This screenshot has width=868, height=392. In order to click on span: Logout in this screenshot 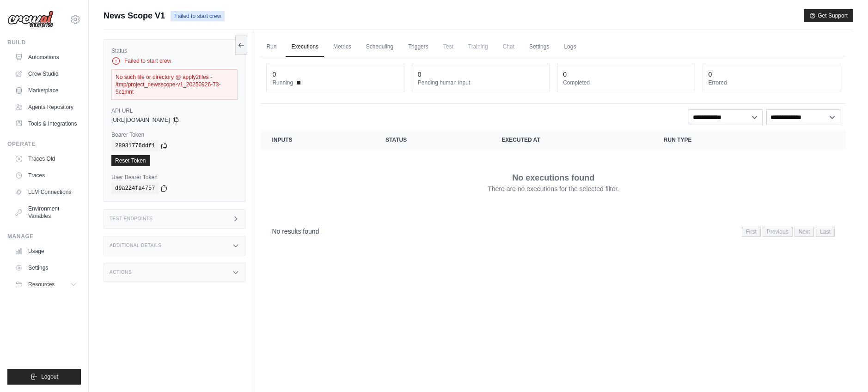, I will do `click(50, 377)`.